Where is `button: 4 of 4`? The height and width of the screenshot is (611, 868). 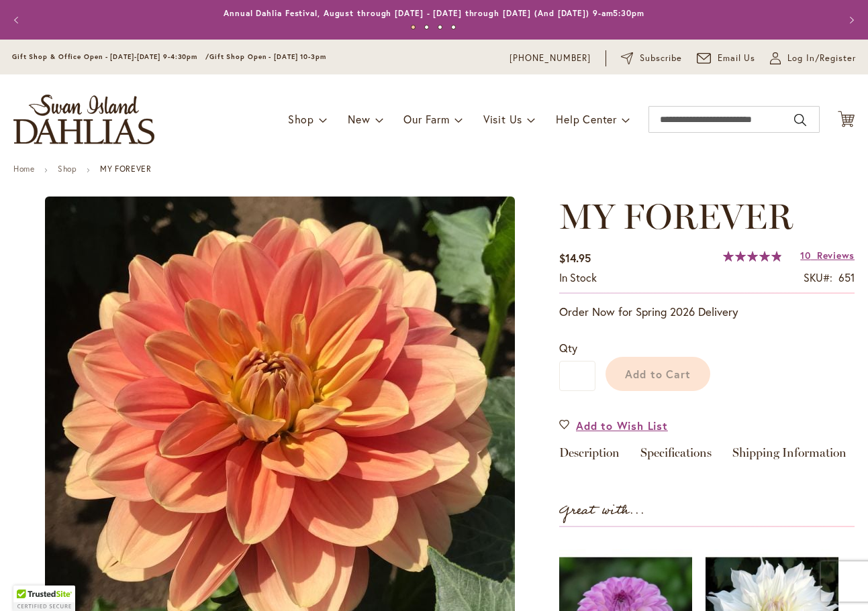
button: 4 of 4 is located at coordinates (453, 27).